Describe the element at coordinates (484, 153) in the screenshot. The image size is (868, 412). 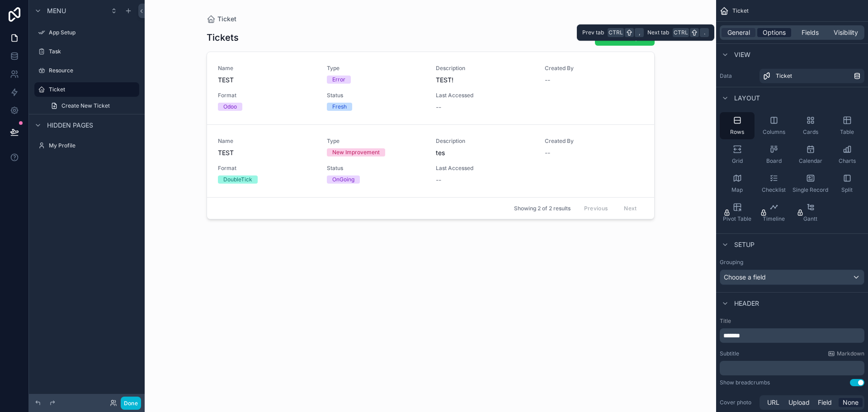
I see `span: tes` at that location.